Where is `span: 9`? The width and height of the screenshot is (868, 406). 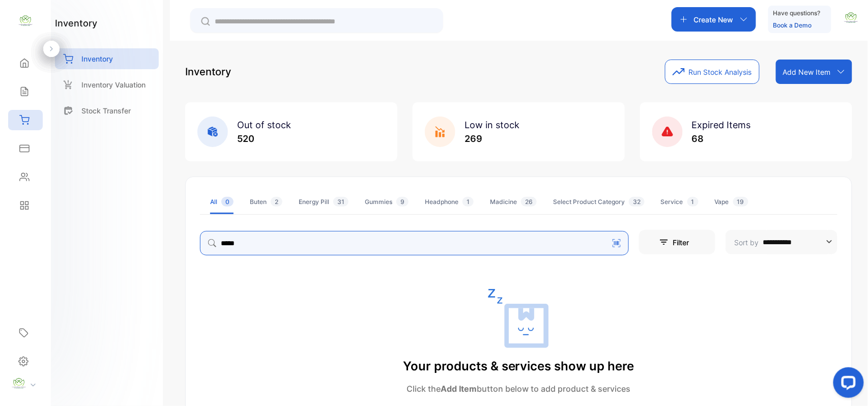 span: 9 is located at coordinates (403, 201).